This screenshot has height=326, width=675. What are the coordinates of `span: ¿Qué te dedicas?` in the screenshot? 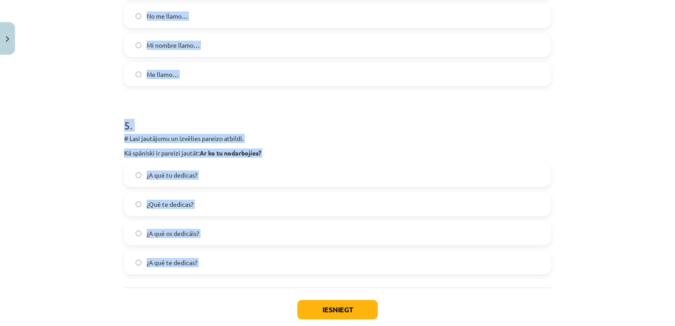 It's located at (170, 204).